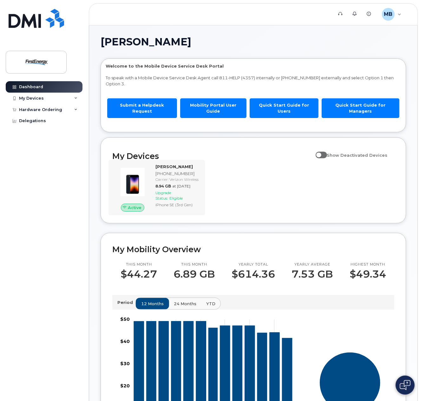 The width and height of the screenshot is (421, 401). What do you see at coordinates (357, 155) in the screenshot?
I see `span: Show Deactivated Devices` at bounding box center [357, 155].